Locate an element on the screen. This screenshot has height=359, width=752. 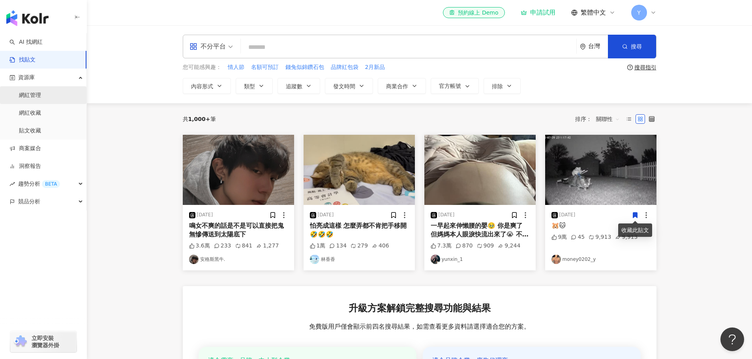
div: 134 is located at coordinates (338, 246).